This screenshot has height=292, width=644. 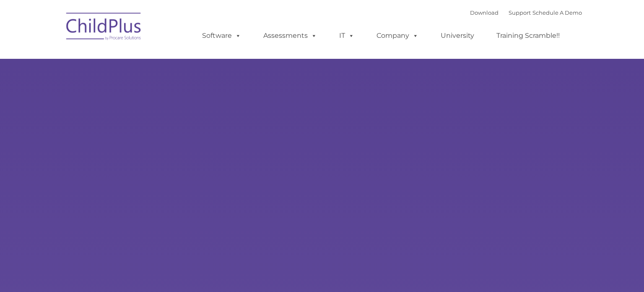 What do you see at coordinates (520, 12) in the screenshot?
I see `a: Support` at bounding box center [520, 12].